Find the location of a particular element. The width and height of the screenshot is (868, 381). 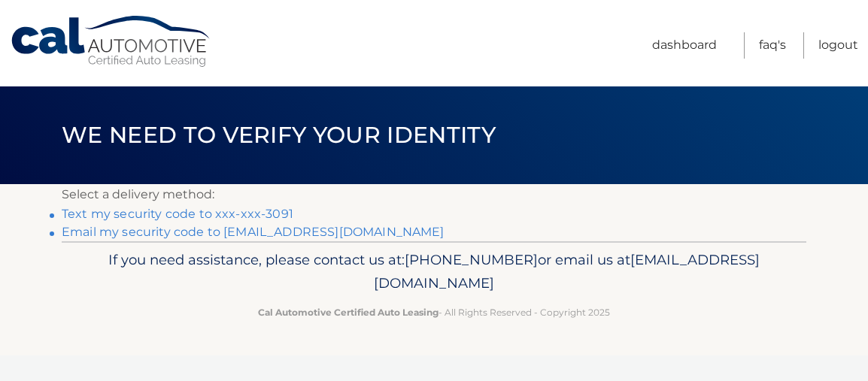

a: Cal Automotive is located at coordinates (111, 42).